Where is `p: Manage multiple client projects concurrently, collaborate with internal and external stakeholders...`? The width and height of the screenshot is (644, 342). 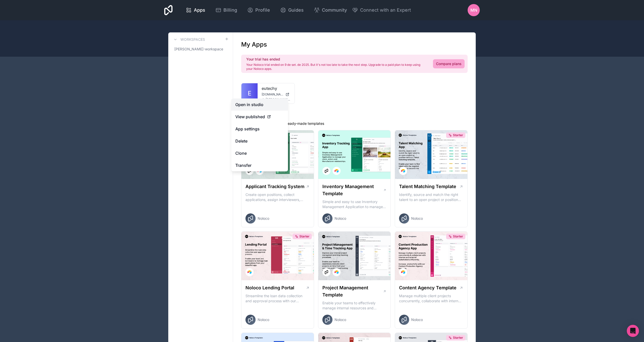 p: Manage multiple client projects concurrently, collaborate with internal and external stakeholders... is located at coordinates (431, 298).